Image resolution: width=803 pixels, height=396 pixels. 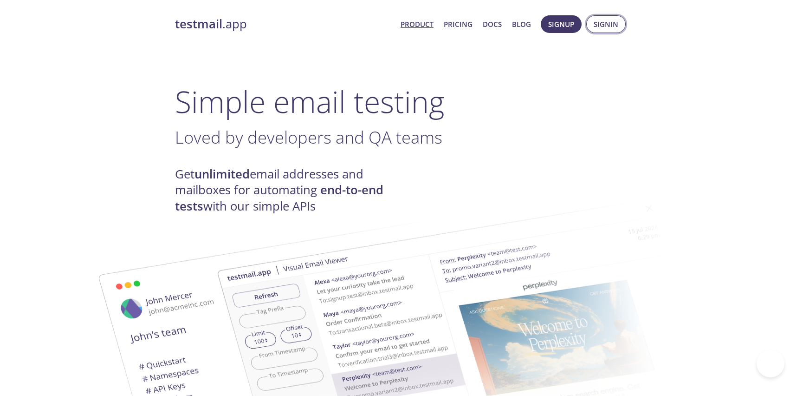 What do you see at coordinates (606, 24) in the screenshot?
I see `button: Signin` at bounding box center [606, 24].